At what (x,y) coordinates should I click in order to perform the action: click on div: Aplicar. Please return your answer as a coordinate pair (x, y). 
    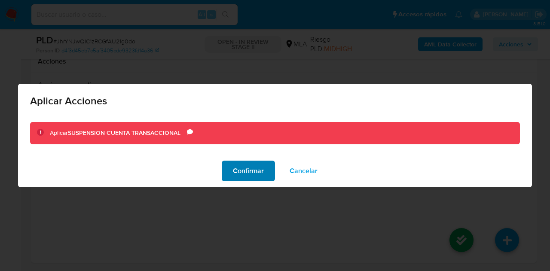
    Looking at the image, I should click on (118, 133).